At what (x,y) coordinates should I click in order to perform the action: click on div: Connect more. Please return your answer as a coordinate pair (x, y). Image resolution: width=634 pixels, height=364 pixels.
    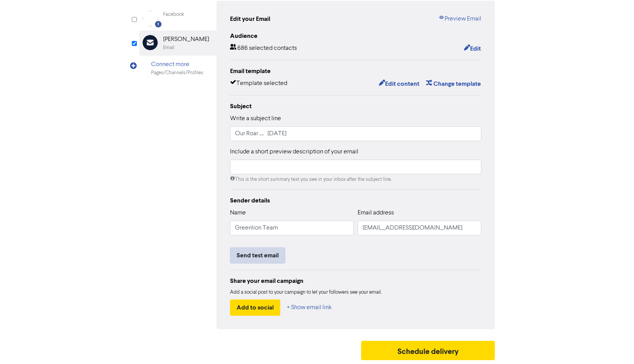
    Looking at the image, I should click on (177, 64).